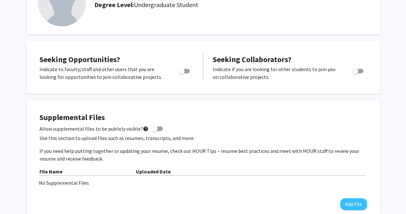 The height and width of the screenshot is (214, 406). Describe the element at coordinates (252, 59) in the screenshot. I see `span: Seeking Collaborators?` at that location.